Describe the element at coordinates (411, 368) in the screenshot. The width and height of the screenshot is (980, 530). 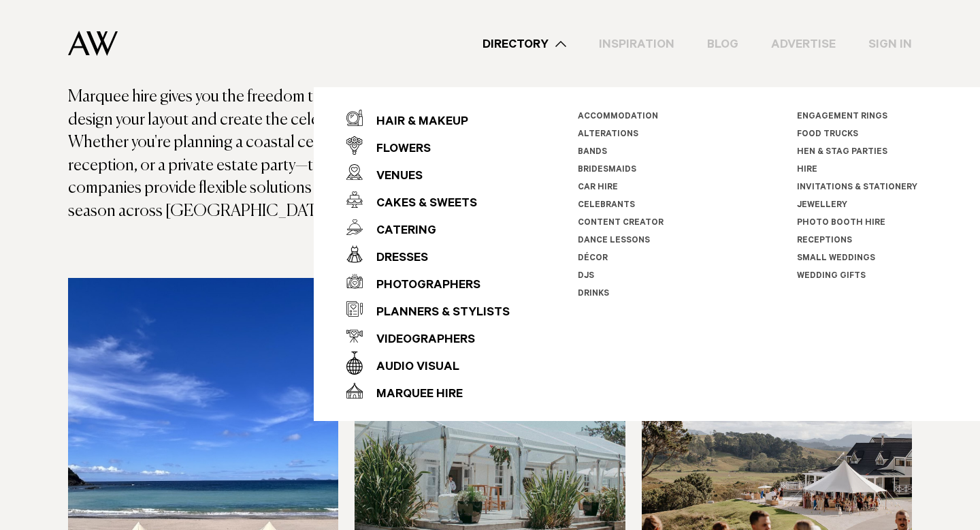
I see `div: Audio Visual` at that location.